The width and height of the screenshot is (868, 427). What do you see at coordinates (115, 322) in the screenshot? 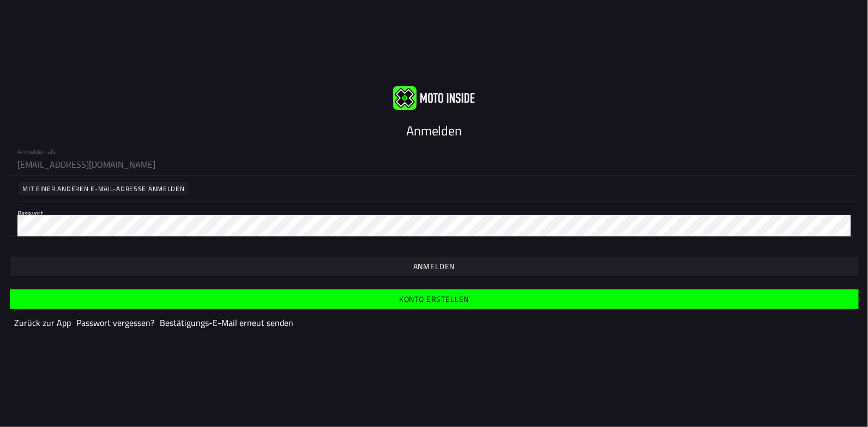
I see `ion-text: Passwort vergessen?` at bounding box center [115, 322].